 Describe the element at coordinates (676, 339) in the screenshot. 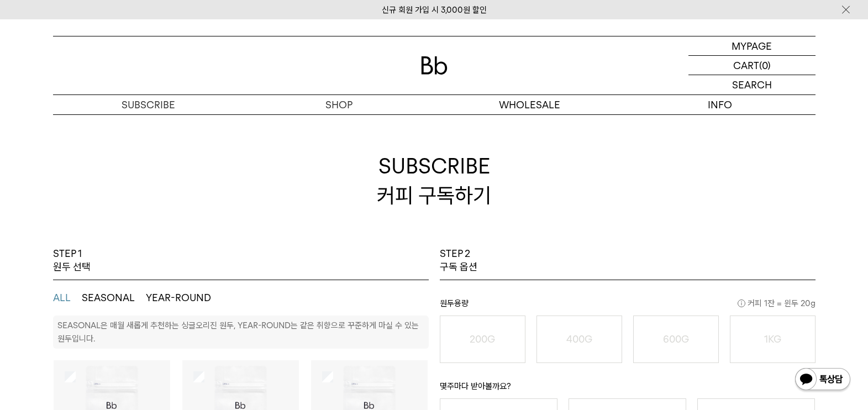

I see `o: 600G` at that location.